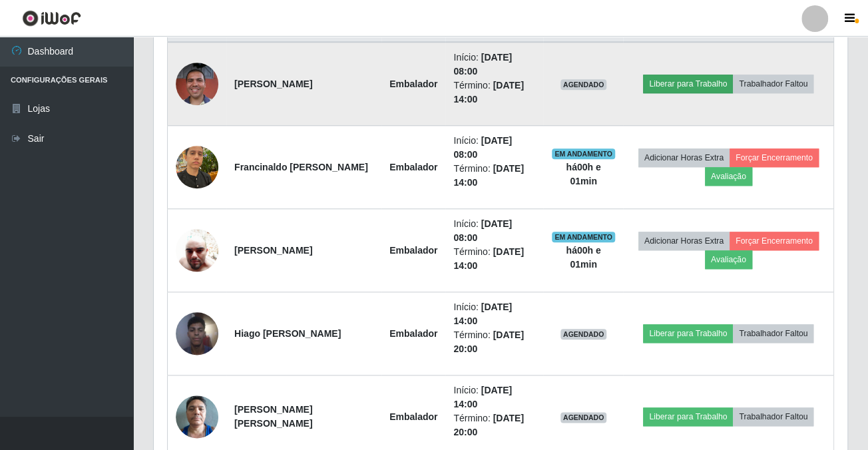  I want to click on img: 1720641166740.jpeg, so click(197, 416).